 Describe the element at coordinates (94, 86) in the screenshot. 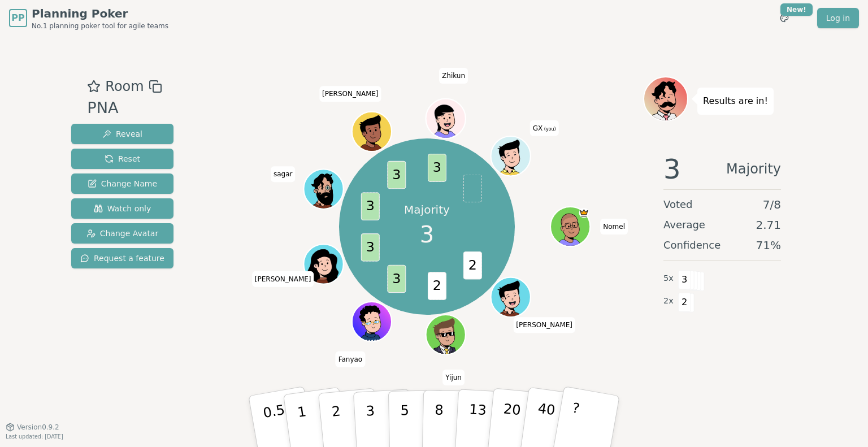

I see `button: Add as favourite` at that location.